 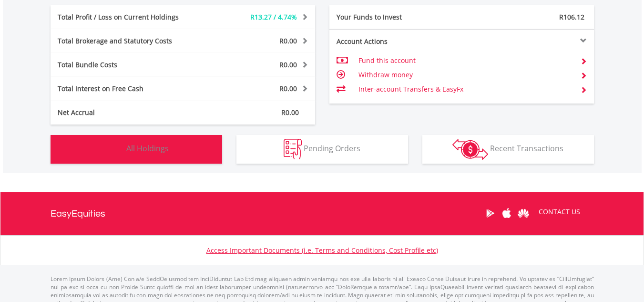 What do you see at coordinates (322, 150) in the screenshot?
I see `button: Pending Orders` at bounding box center [322, 150].